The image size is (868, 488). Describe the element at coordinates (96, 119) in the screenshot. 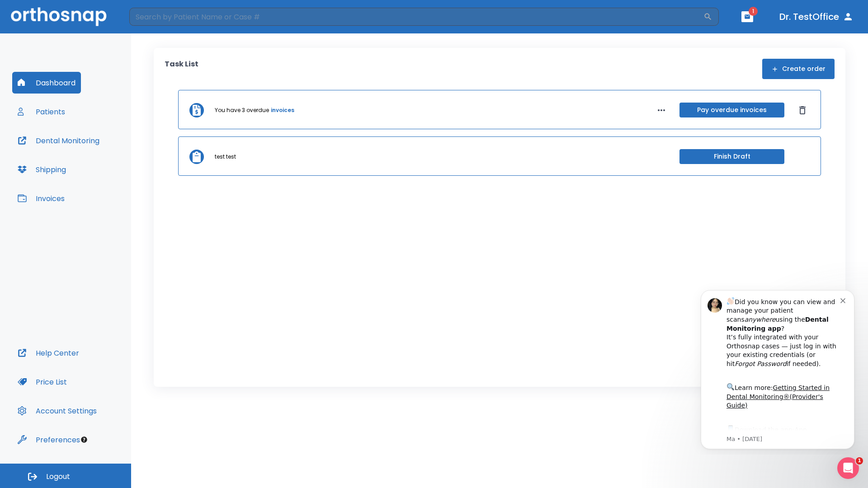

I see `div: Learn more: ​` at that location.